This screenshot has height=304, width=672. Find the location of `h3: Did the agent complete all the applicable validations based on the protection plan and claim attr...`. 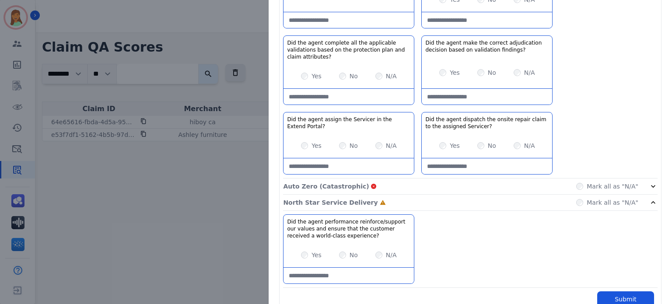

h3: Did the agent complete all the applicable validations based on the protection plan and claim attr... is located at coordinates (349, 50).